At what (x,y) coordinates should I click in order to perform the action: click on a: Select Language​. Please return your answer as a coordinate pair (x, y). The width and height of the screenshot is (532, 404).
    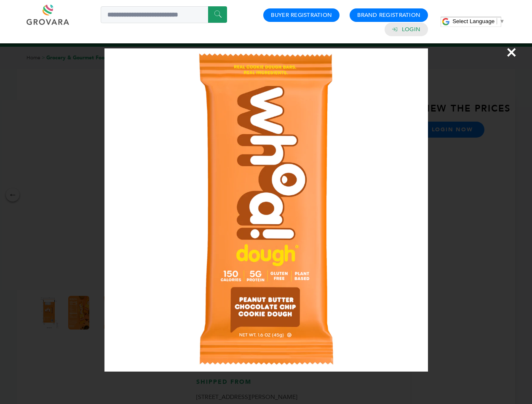
    Looking at the image, I should click on (479, 21).